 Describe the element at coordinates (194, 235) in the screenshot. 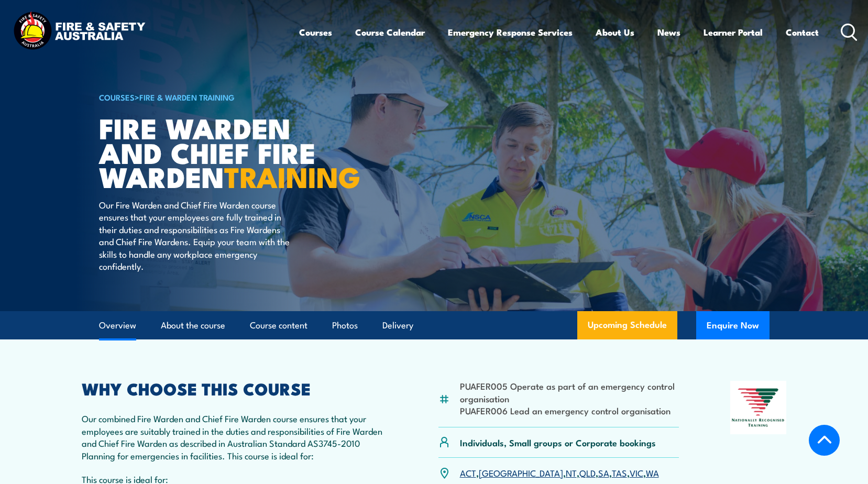

I see `p: Our Fire Warden and Chief Fire Warden course ensures that your employees are fully trained in the...` at that location.